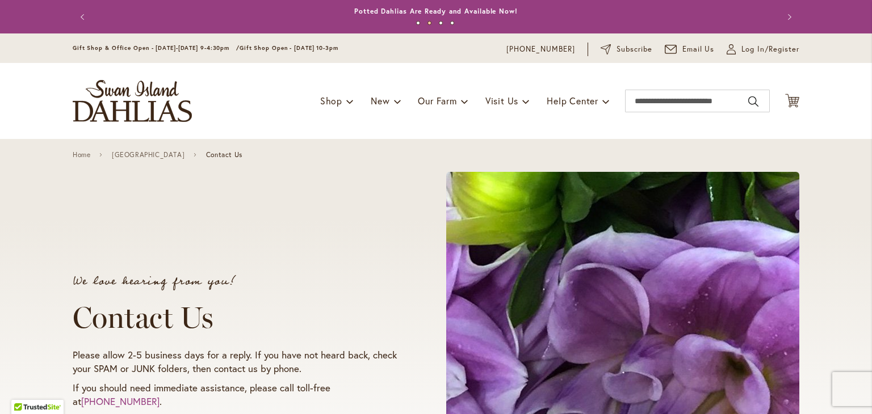 The width and height of the screenshot is (872, 414). I want to click on button: Previous, so click(84, 17).